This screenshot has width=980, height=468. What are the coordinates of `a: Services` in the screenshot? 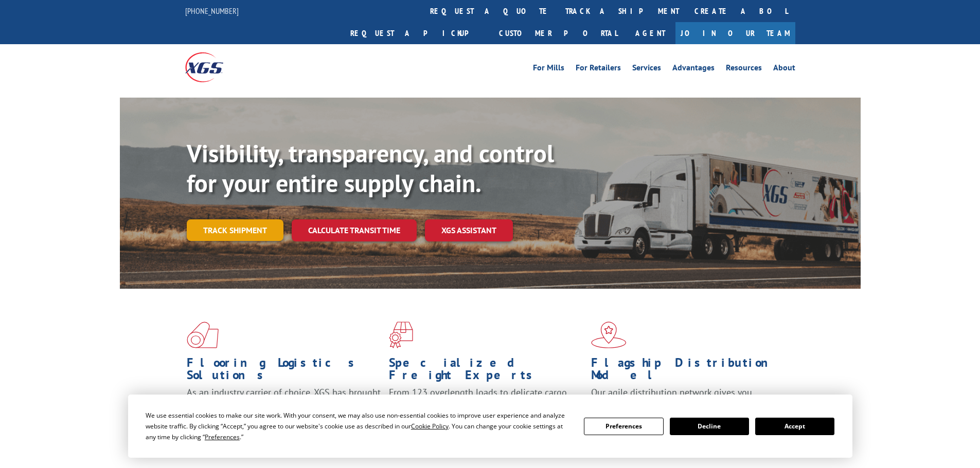 It's located at (647, 70).